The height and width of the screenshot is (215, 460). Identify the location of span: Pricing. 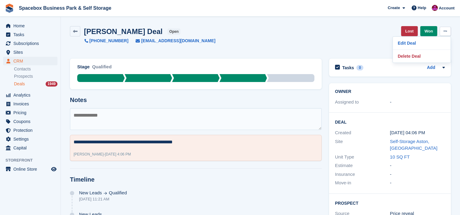
(32, 113).